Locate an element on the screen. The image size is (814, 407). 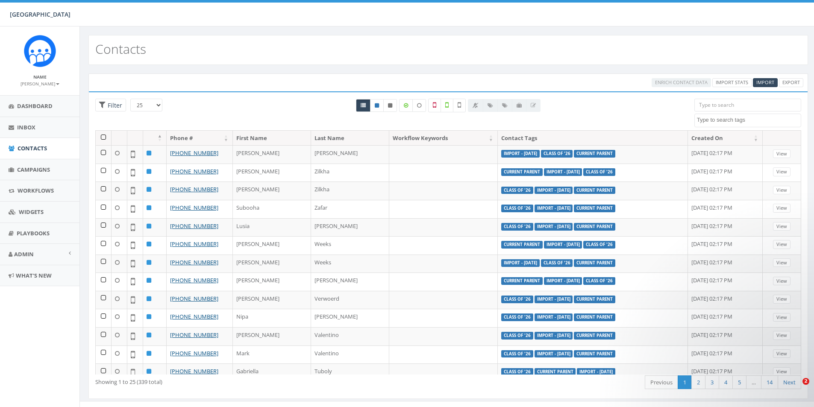
a: Import is located at coordinates (766, 82).